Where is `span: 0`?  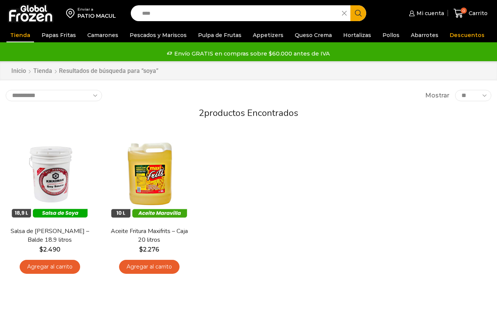
span: 0 is located at coordinates (464, 11).